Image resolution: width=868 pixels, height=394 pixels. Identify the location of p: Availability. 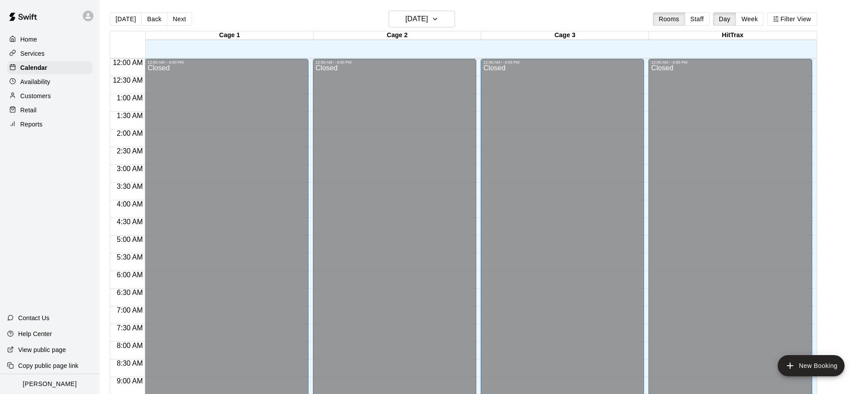
(36, 82).